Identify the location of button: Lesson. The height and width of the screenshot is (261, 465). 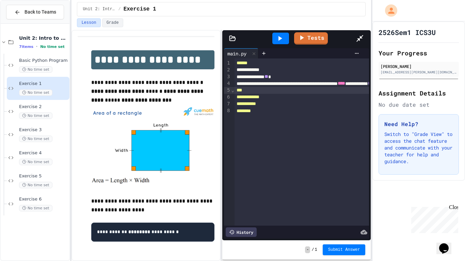
(88, 23).